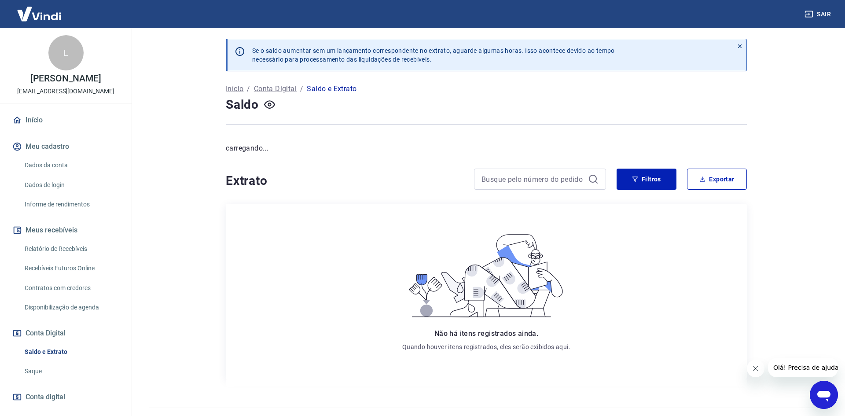 The height and width of the screenshot is (416, 845). I want to click on a: Conta digital, so click(66, 397).